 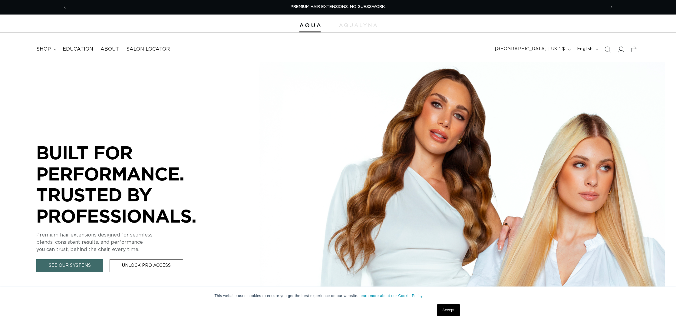 What do you see at coordinates (65, 7) in the screenshot?
I see `button: Previous announcement` at bounding box center [65, 7].